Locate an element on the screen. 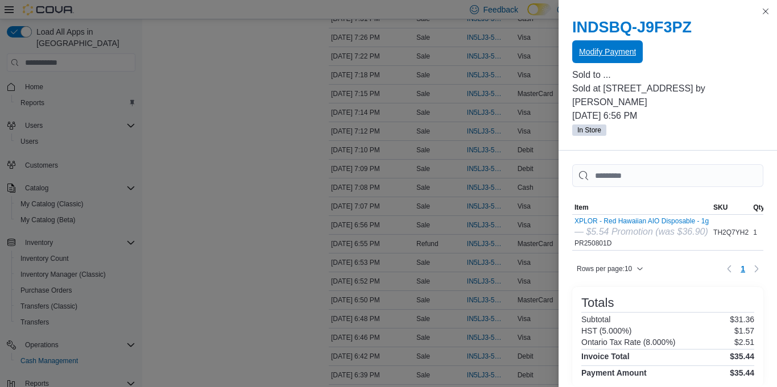 The image size is (777, 387). h4: Payment Amount is located at coordinates (614, 373).